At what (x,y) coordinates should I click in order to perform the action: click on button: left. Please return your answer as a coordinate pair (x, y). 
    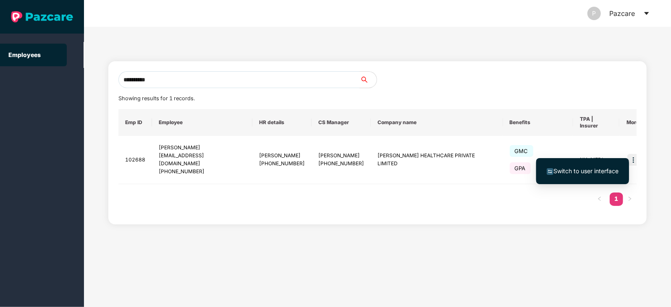
    Looking at the image, I should click on (599, 199).